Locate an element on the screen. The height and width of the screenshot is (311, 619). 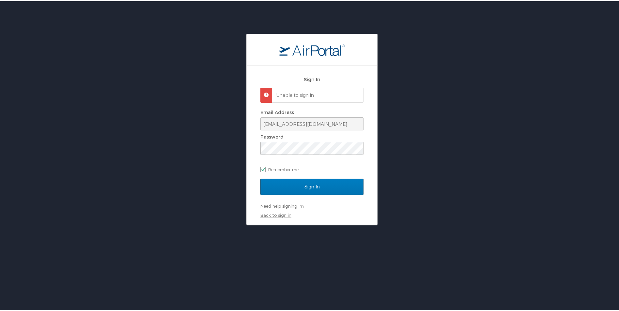
h2: Sign In is located at coordinates (312, 78).